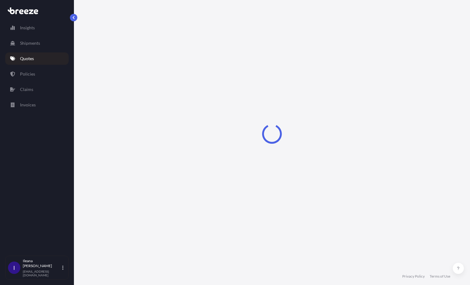 Image resolution: width=470 pixels, height=285 pixels. I want to click on a: Claims, so click(37, 89).